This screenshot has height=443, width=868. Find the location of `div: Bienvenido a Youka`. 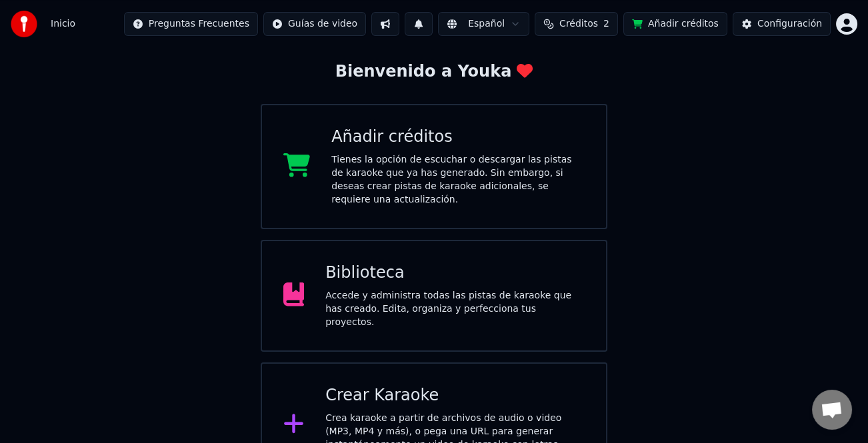

div: Bienvenido a Youka is located at coordinates (434, 72).